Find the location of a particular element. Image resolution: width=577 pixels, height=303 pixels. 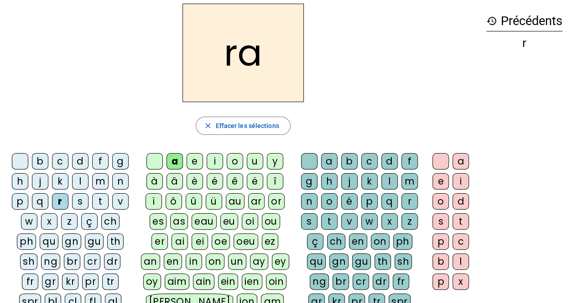

div: aim is located at coordinates (177, 282).